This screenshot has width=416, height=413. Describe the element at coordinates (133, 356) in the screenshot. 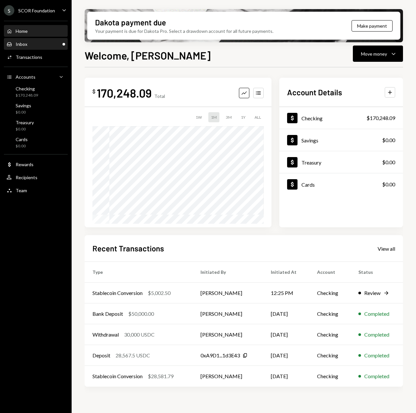

I see `div: 28,567.5 USDC` at that location.